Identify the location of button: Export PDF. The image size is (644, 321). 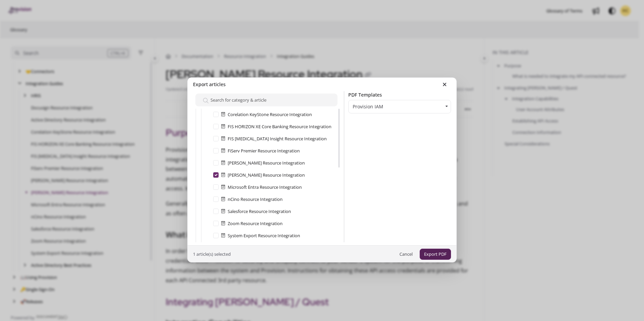
(435, 254).